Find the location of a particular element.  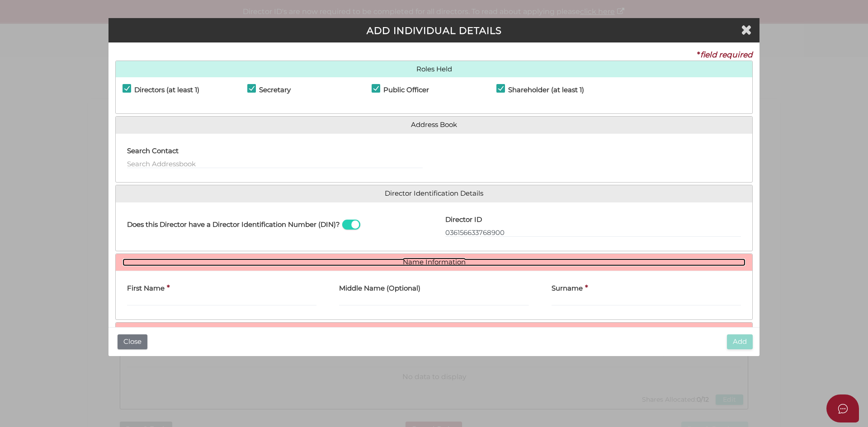

button: Add is located at coordinates (740, 341).